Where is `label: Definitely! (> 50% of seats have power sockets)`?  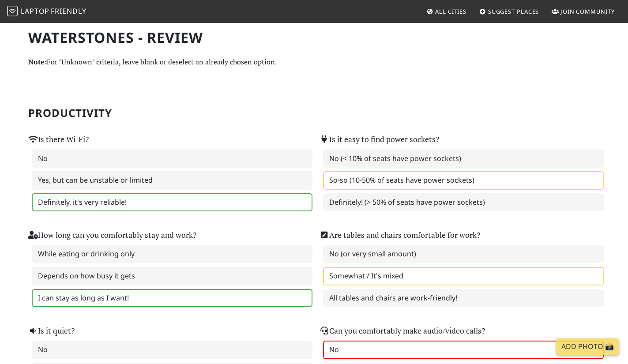 label: Definitely! (> 50% of seats have power sockets) is located at coordinates (463, 202).